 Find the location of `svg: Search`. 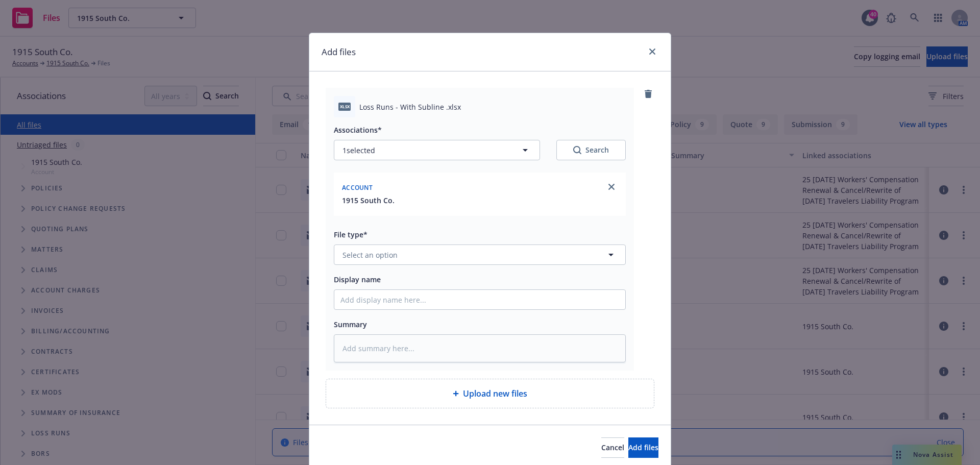

svg: Search is located at coordinates (577, 150).